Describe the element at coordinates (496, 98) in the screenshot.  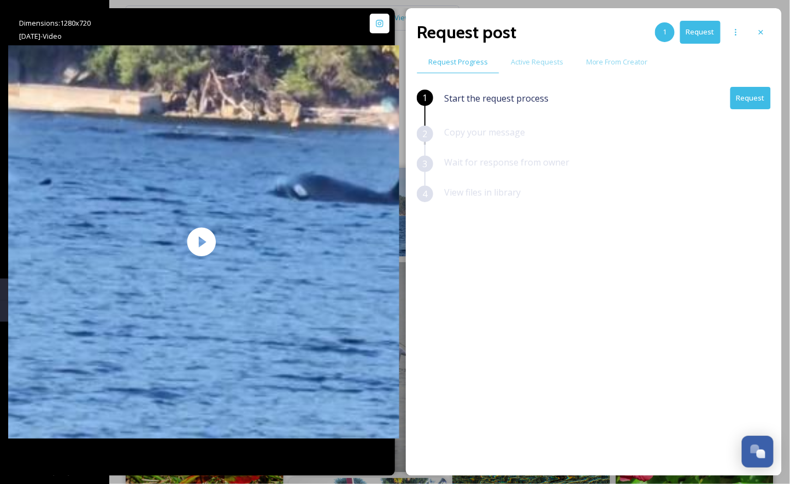
I see `span: Start the request process` at that location.